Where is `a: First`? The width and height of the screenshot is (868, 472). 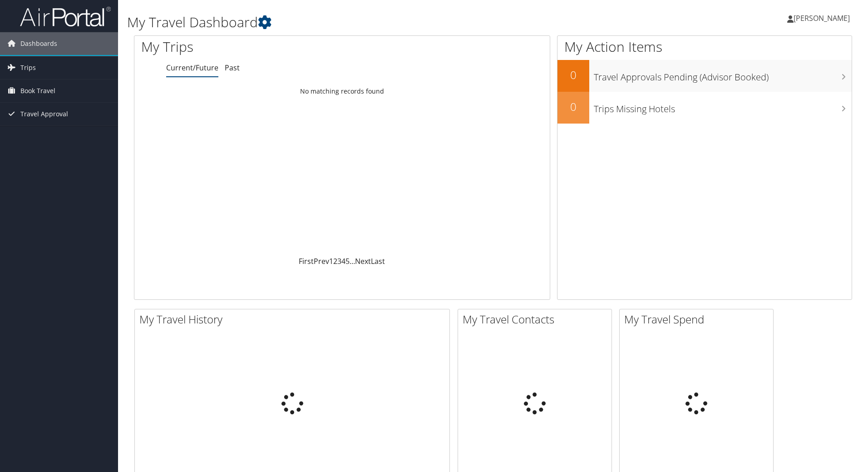
a: First is located at coordinates (306, 261).